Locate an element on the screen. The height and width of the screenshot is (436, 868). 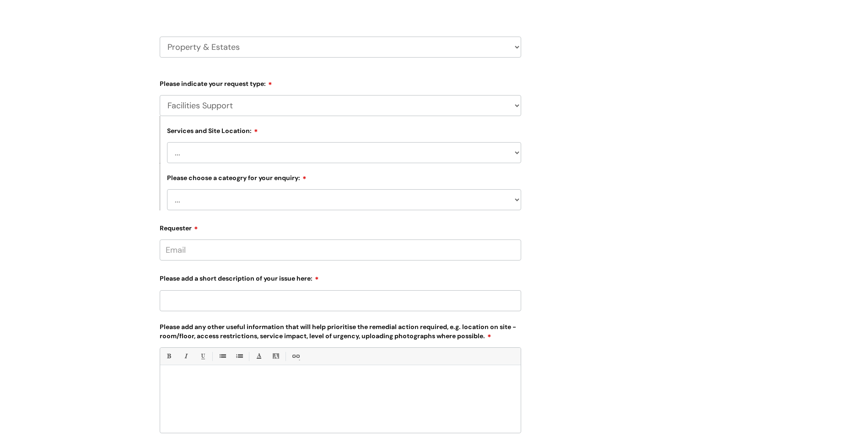
label: Please choose a cateogry for your enquiry: is located at coordinates (237, 177).